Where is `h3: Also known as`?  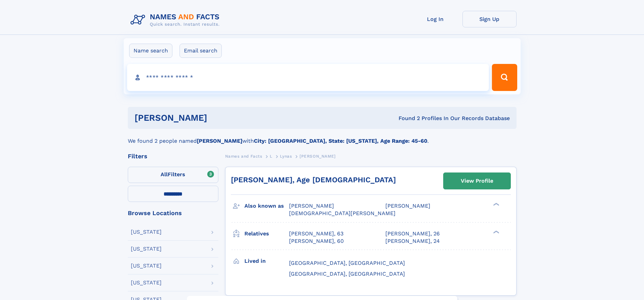 h3: Also known as is located at coordinates (267, 206).